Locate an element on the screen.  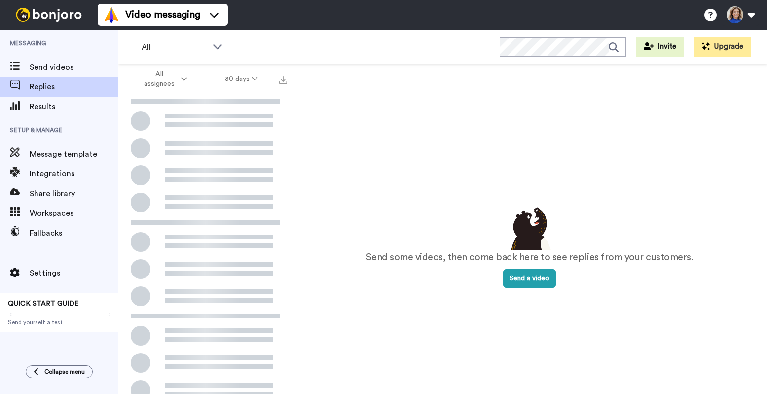
span: Share library is located at coordinates (74, 193).